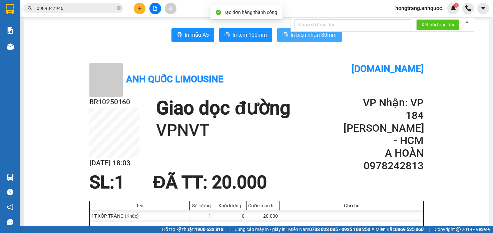 The height and width of the screenshot is (233, 493). Describe the element at coordinates (175, 79) in the screenshot. I see `b: Anh Quốc Limousine` at that location.